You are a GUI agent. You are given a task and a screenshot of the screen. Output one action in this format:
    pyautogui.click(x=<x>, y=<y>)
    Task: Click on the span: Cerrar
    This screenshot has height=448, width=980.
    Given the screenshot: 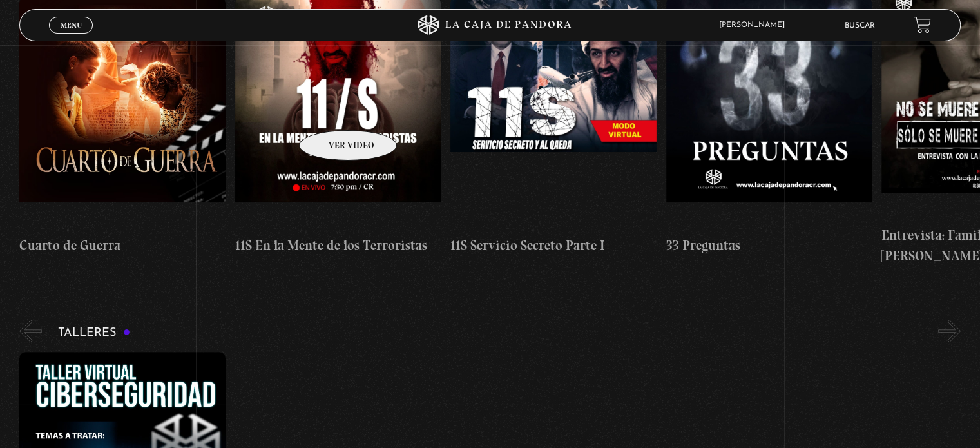 What is the action you would take?
    pyautogui.click(x=71, y=37)
    